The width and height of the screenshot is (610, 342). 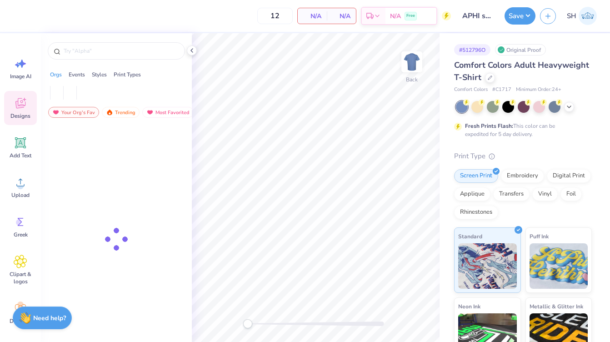 What do you see at coordinates (248, 324) in the screenshot?
I see `div: Accessibility label` at bounding box center [248, 324].